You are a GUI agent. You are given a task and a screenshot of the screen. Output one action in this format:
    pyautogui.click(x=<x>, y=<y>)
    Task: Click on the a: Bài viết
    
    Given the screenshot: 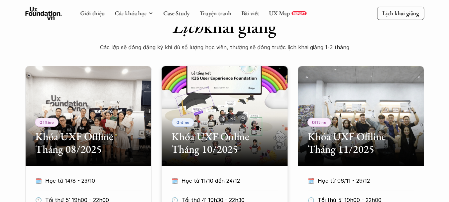 What is the action you would take?
    pyautogui.click(x=250, y=13)
    